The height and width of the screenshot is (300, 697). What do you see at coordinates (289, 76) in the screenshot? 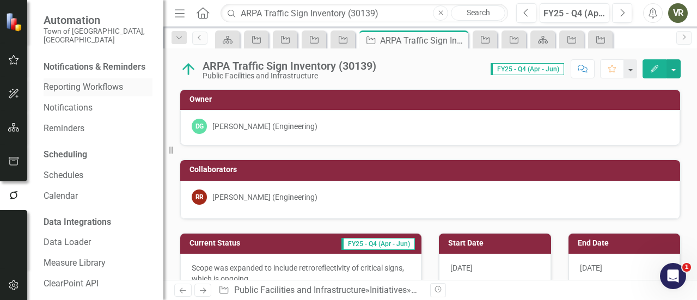
I see `div: Public Facilities and Infrastructure` at bounding box center [289, 76].